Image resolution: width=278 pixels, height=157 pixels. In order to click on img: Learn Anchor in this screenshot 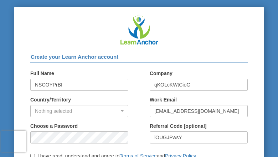, I will do `click(139, 29)`.